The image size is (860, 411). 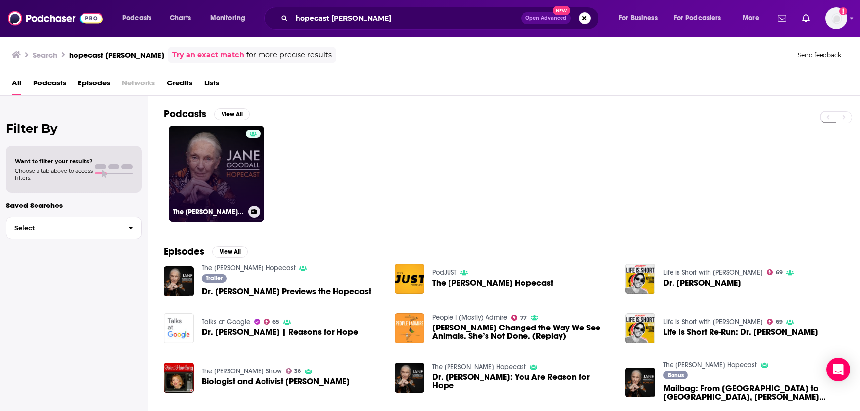 What do you see at coordinates (276, 321) in the screenshot?
I see `span: 65` at bounding box center [276, 321].